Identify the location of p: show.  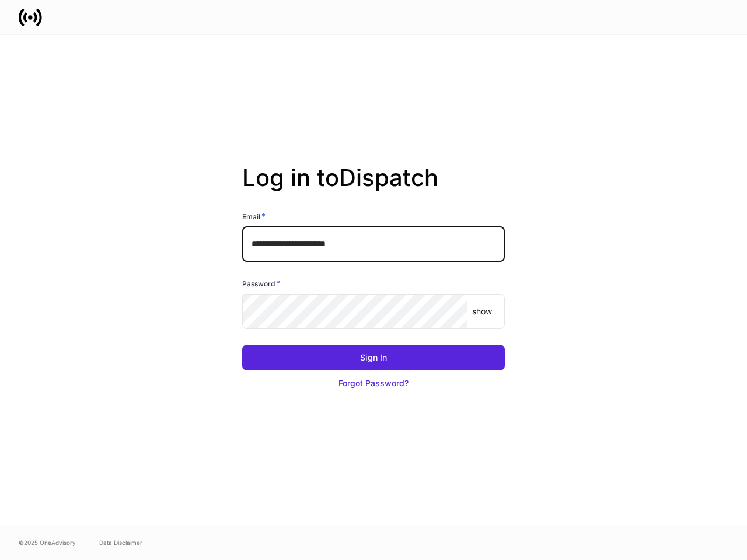
(482, 311).